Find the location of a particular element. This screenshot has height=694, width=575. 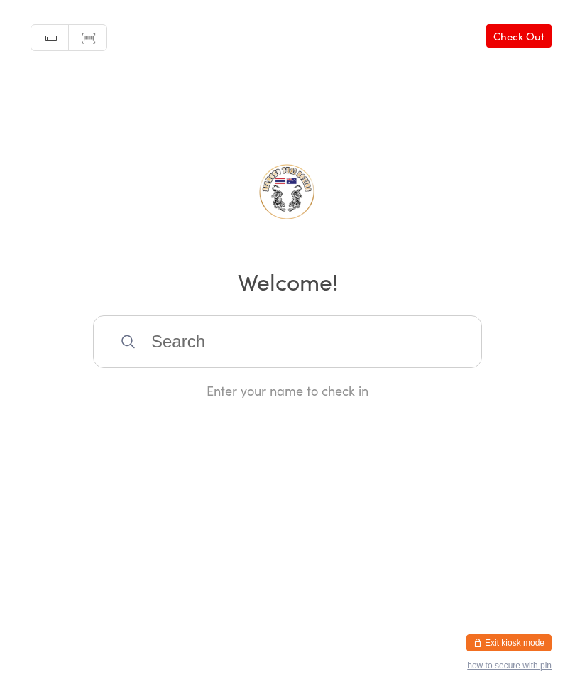

a: Check Out is located at coordinates (519, 36).